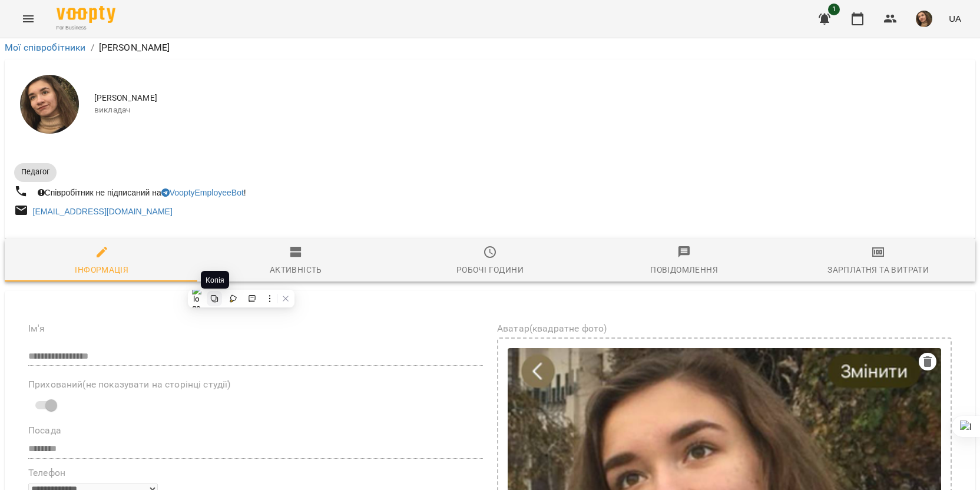  I want to click on div: Співробітник не підписаний на !, so click(142, 193).